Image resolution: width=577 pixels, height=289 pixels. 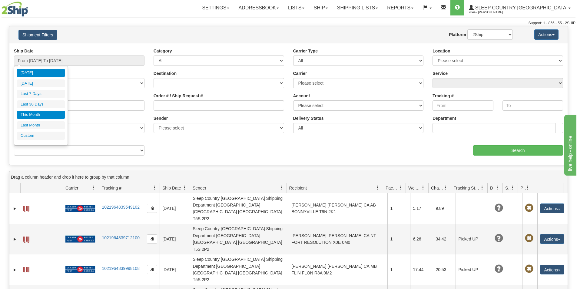 I want to click on div: grid grouping header, so click(x=288, y=177).